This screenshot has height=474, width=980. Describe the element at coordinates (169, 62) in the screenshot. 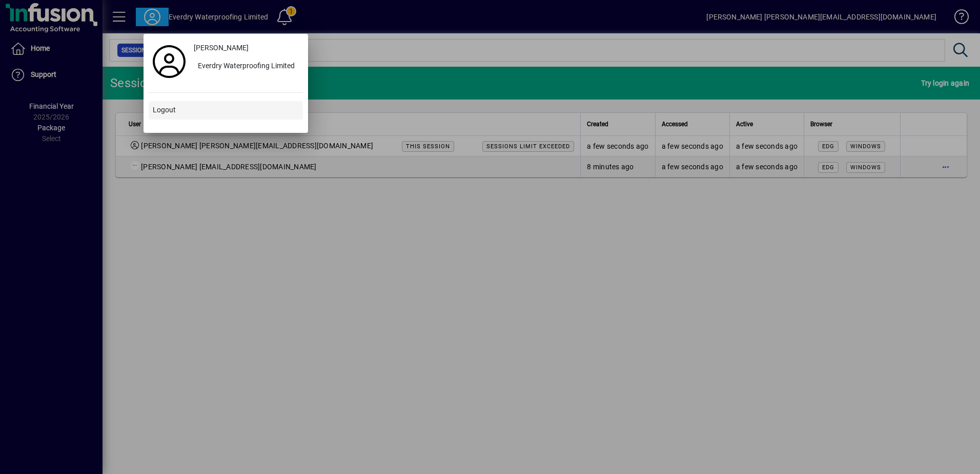

I see `a: Profile` at that location.